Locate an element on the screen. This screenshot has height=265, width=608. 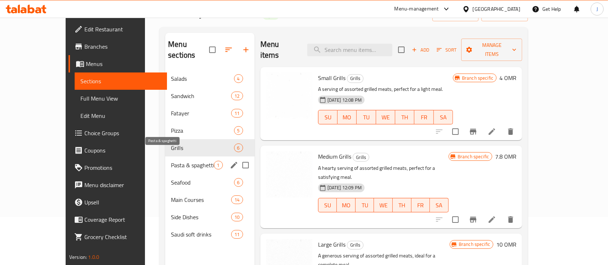
div: Main Courses is located at coordinates (201, 200).